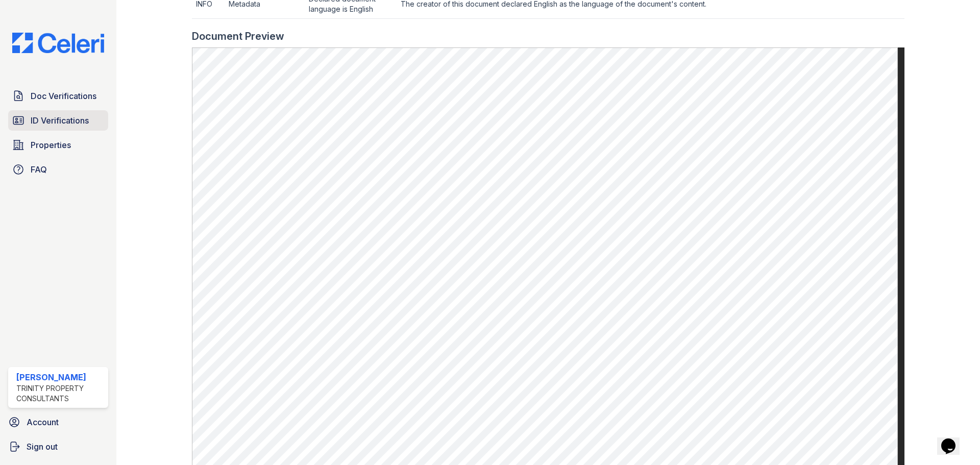 The width and height of the screenshot is (980, 465). I want to click on a: Doc Verifications, so click(58, 96).